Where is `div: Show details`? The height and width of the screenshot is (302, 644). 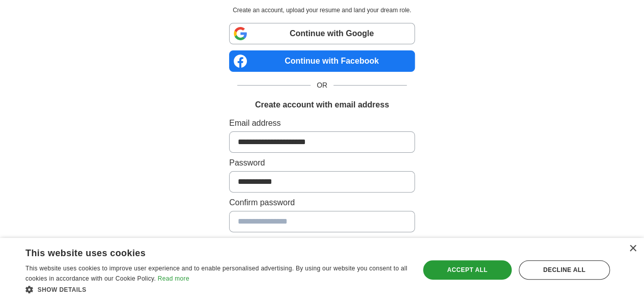 div: Show details is located at coordinates (216, 289).